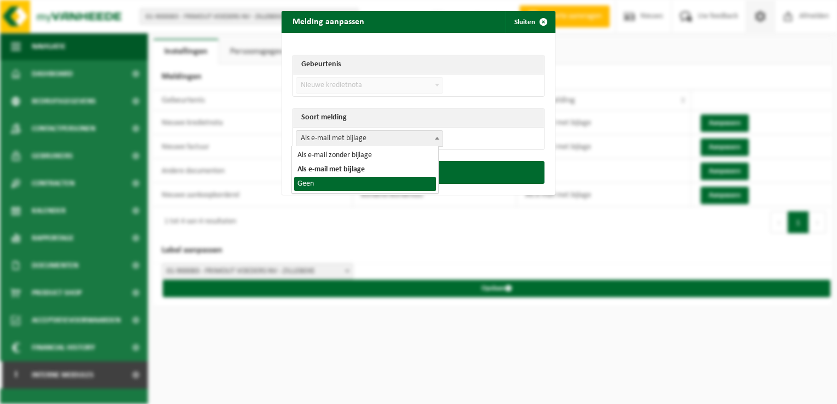 Image resolution: width=837 pixels, height=404 pixels. What do you see at coordinates (369, 85) in the screenshot?
I see `span: Nieuwe kredietnota` at bounding box center [369, 85].